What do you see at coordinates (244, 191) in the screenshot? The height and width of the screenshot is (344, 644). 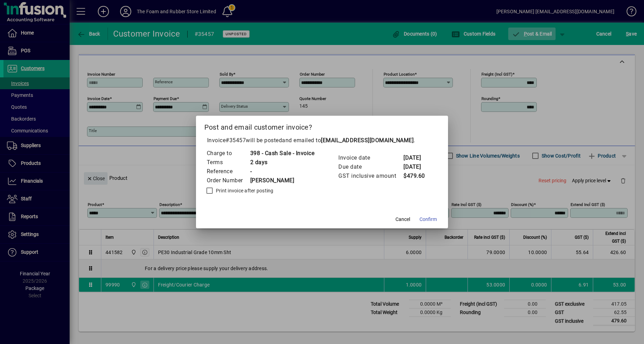 I see `label: Print invoice after posting` at bounding box center [244, 191].